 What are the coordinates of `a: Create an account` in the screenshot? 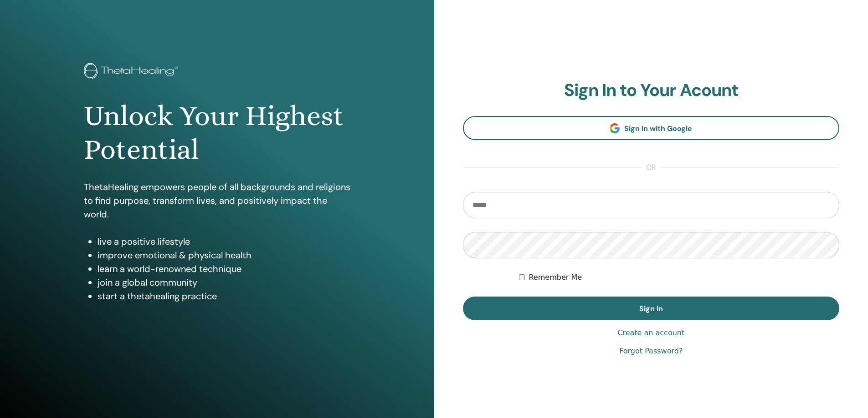 It's located at (651, 333).